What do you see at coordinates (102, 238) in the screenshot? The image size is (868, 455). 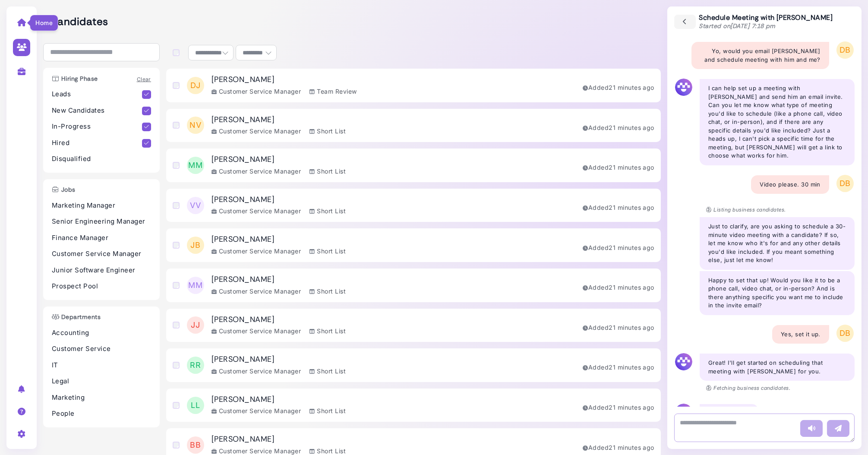 I see `p: Finance Manager` at bounding box center [102, 238].